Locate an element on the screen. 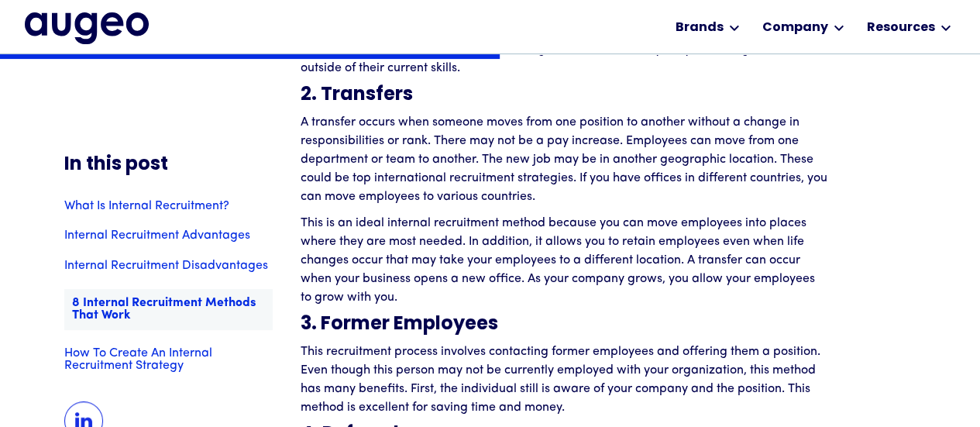 This screenshot has width=980, height=427. a: Internal Recruitment Advantages is located at coordinates (168, 236).